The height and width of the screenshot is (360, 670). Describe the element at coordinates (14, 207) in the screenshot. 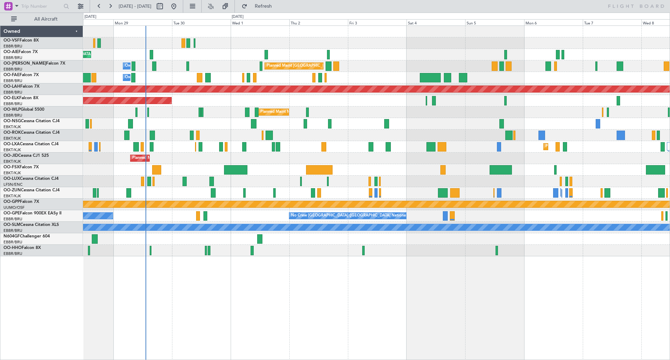

I see `a: UUMO/OSF` at that location.